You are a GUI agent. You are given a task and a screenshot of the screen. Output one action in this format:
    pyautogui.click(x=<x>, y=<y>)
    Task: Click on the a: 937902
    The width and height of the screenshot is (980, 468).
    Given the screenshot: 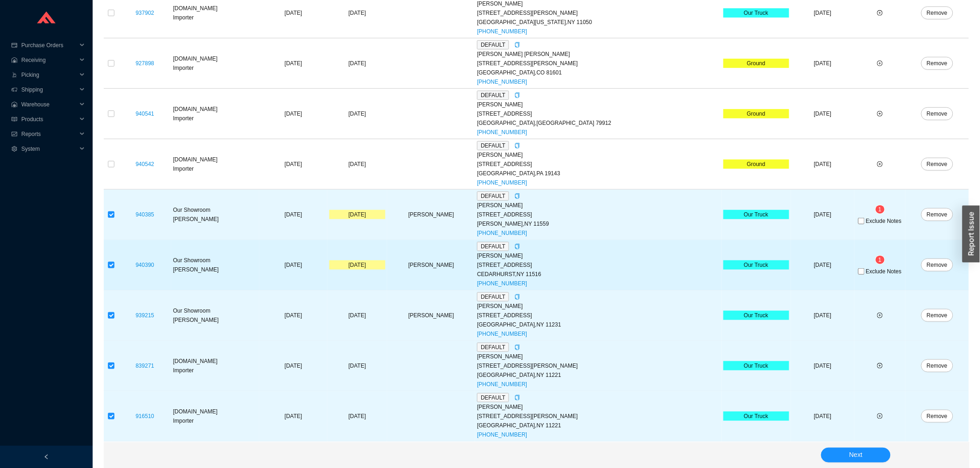 What is the action you would take?
    pyautogui.click(x=145, y=13)
    